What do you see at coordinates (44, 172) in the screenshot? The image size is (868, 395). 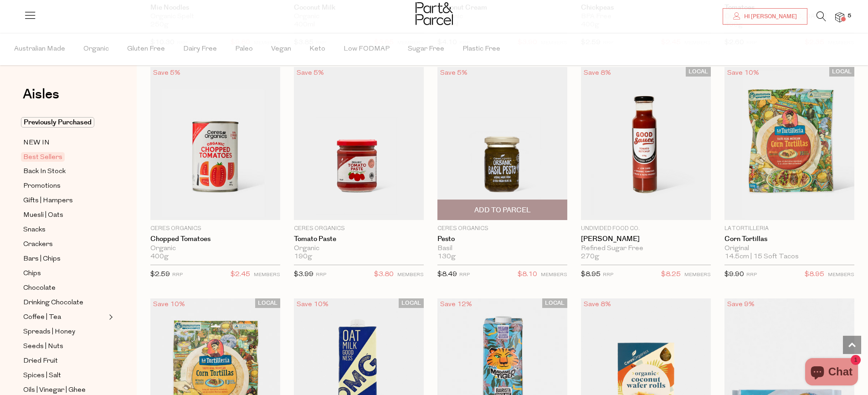 I see `span: Back In Stock` at bounding box center [44, 172].